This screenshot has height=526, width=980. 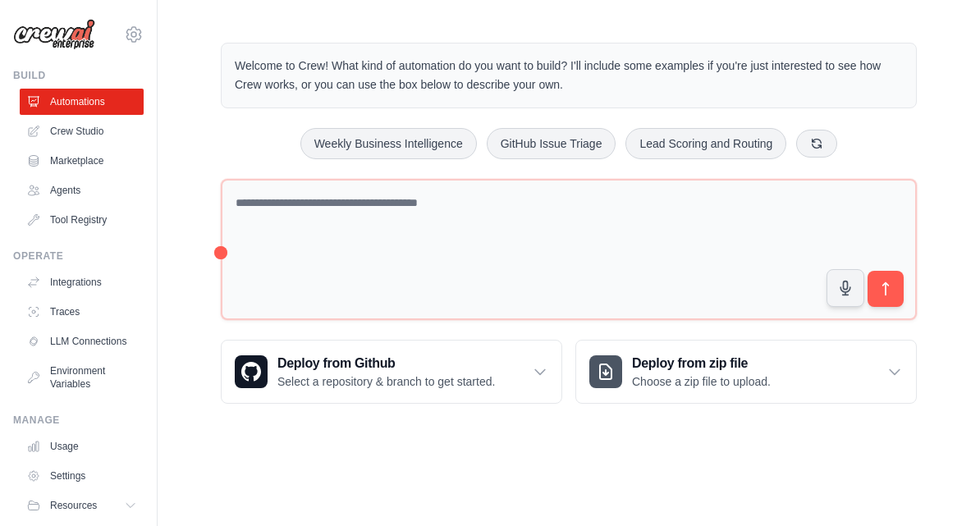 I want to click on div: Manage, so click(x=78, y=420).